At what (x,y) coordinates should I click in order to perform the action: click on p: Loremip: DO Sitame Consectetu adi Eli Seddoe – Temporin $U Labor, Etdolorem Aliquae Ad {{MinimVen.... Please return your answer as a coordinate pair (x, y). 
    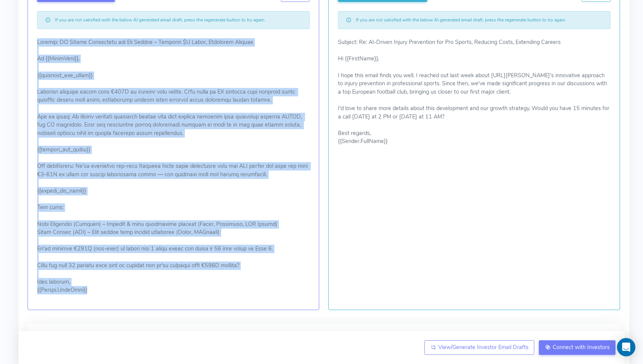
    Looking at the image, I should click on (173, 166).